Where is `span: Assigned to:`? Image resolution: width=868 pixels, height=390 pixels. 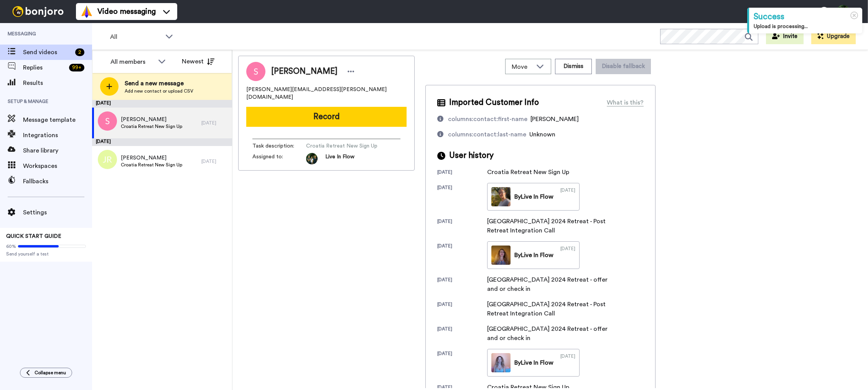
span: Assigned to: is located at coordinates (279, 159).